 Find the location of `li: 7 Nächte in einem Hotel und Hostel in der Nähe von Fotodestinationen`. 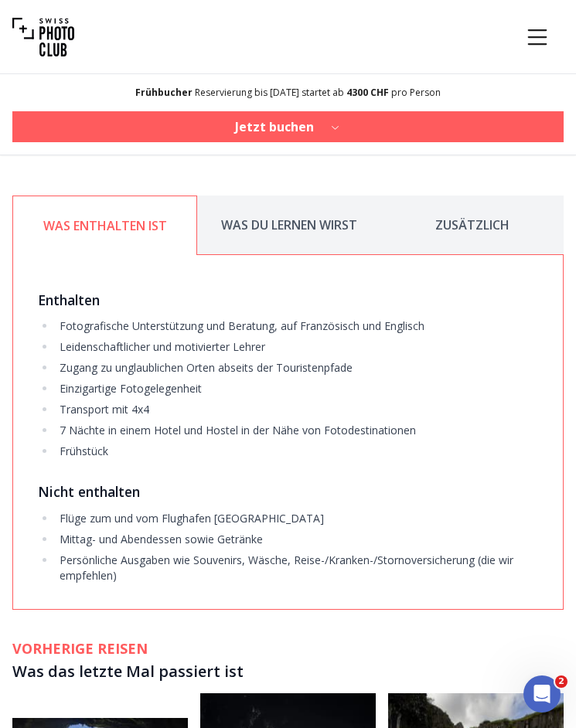

li: 7 Nächte in einem Hotel und Hostel in der Nähe von Fotodestinationen is located at coordinates (297, 431).